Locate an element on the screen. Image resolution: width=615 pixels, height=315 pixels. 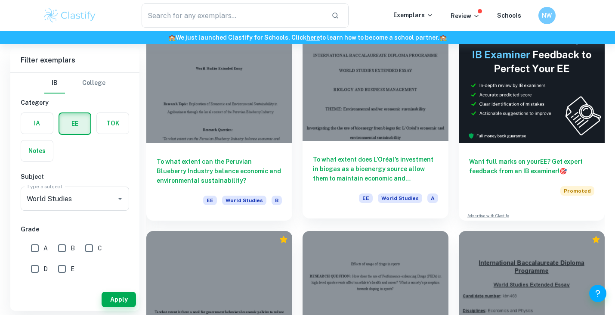
h6: Subject is located at coordinates (75, 177).